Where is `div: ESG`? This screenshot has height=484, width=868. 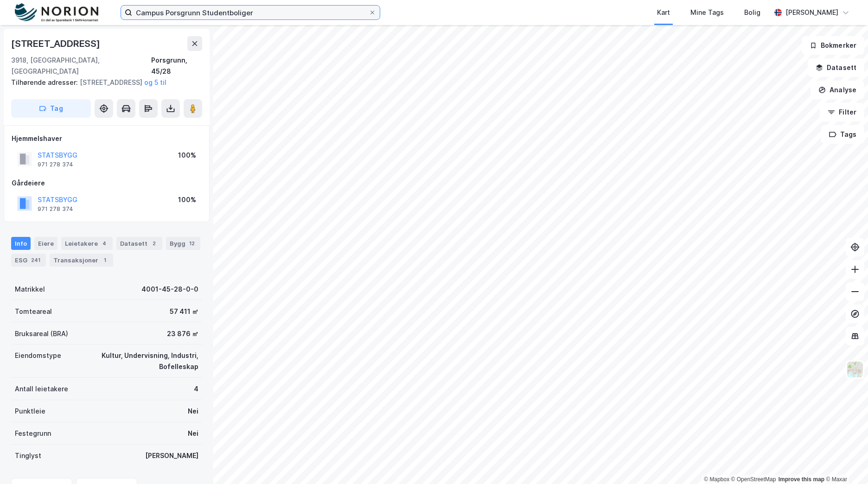 div: ESG is located at coordinates (29, 260).